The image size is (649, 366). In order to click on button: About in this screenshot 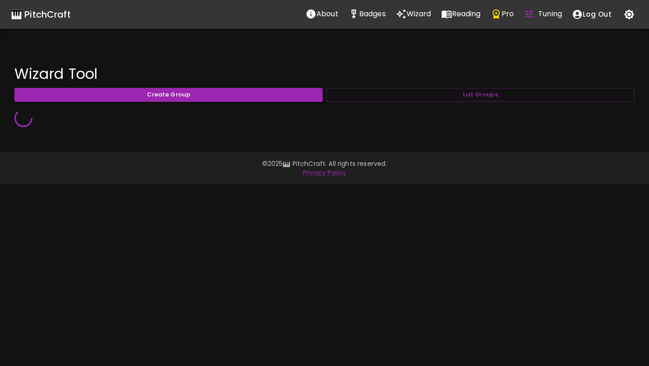, I will do `click(322, 14)`.